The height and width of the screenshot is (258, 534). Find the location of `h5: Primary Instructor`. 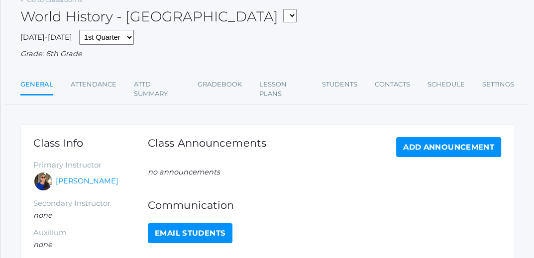

h5: Primary Instructor is located at coordinates (91, 165).